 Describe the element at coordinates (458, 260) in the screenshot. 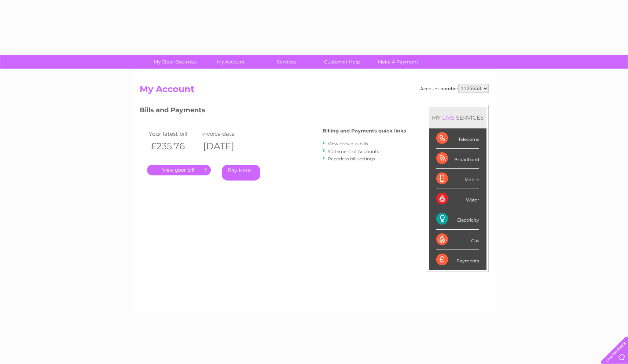

I see `div: Payments` at that location.